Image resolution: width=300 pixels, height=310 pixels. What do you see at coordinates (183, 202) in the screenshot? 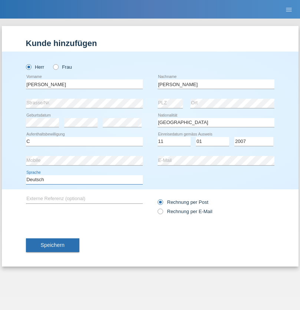
I see `label: Rechnung per Post` at bounding box center [183, 202].